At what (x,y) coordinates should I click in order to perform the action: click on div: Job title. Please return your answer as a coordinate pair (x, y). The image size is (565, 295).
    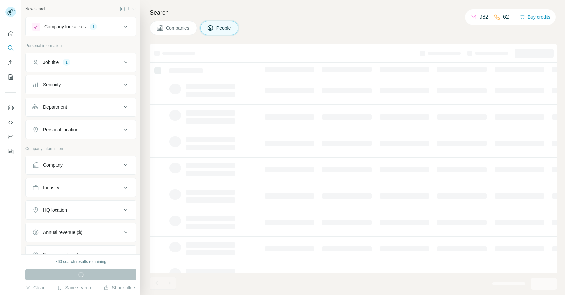
    Looking at the image, I should click on (51, 62).